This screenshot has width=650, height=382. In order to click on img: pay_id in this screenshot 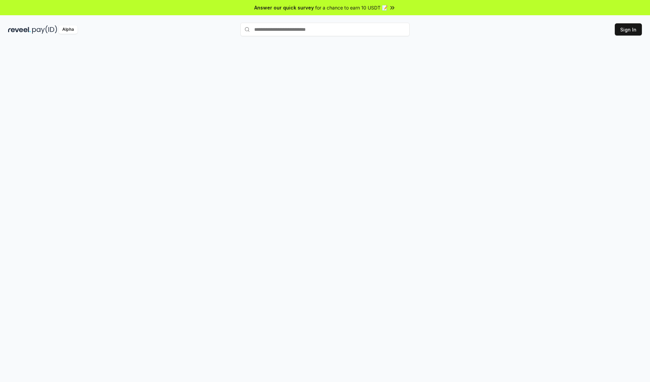, I will do `click(45, 29)`.